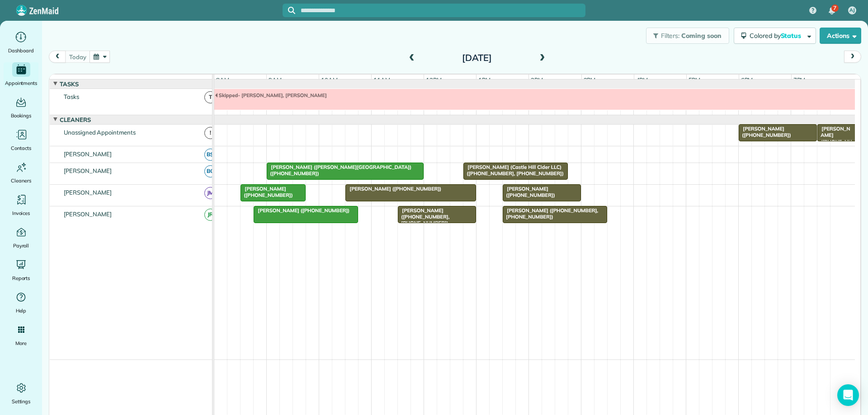 The width and height of the screenshot is (868, 415). I want to click on a: Contacts, so click(21, 140).